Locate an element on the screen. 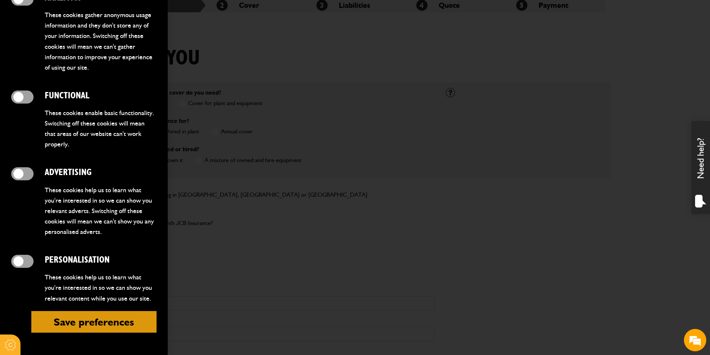  h2: Advertising is located at coordinates (101, 172).